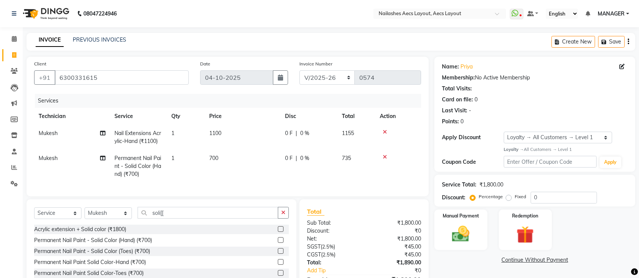  Describe the element at coordinates (472, 162) in the screenshot. I see `div: Coupon Code` at that location.